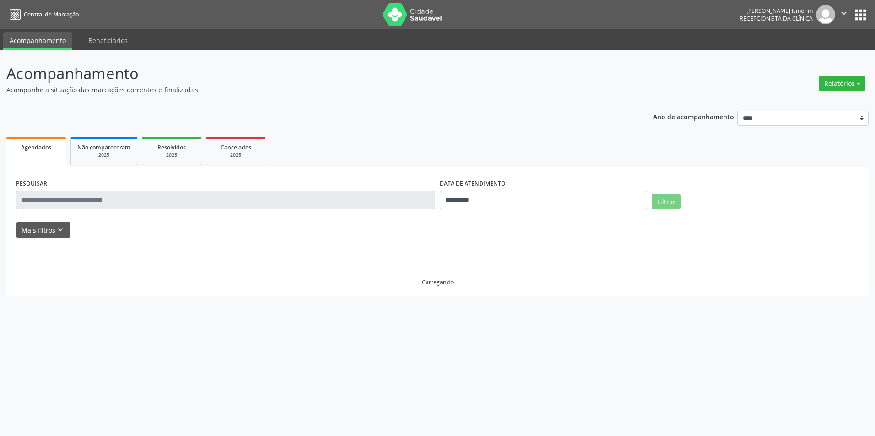  What do you see at coordinates (693, 116) in the screenshot?
I see `p: Ano de acompanhamento` at bounding box center [693, 116].